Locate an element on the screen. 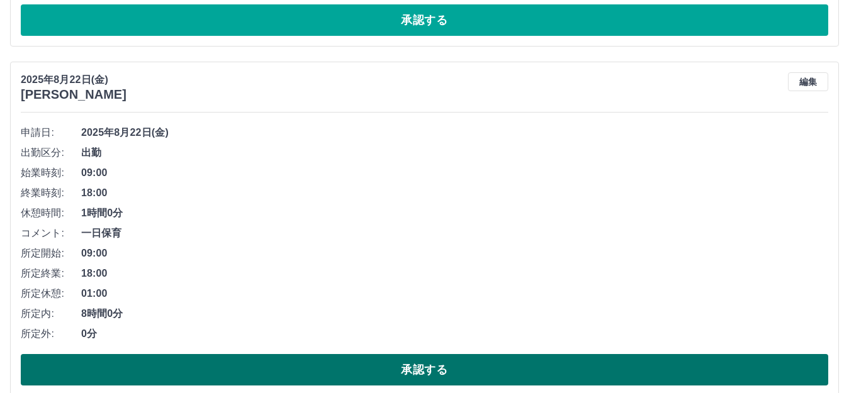 The width and height of the screenshot is (849, 393). span: コメント: is located at coordinates (51, 233).